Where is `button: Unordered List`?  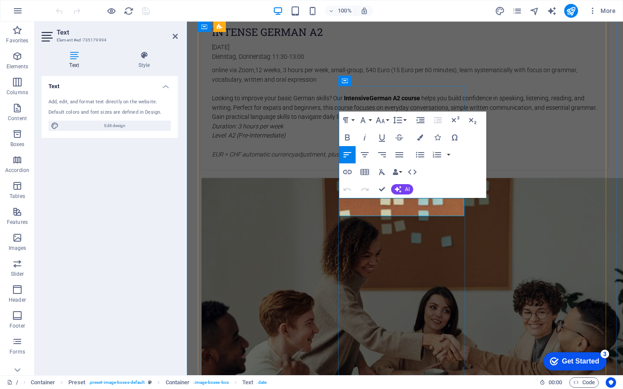
button: Unordered List is located at coordinates (420, 155).